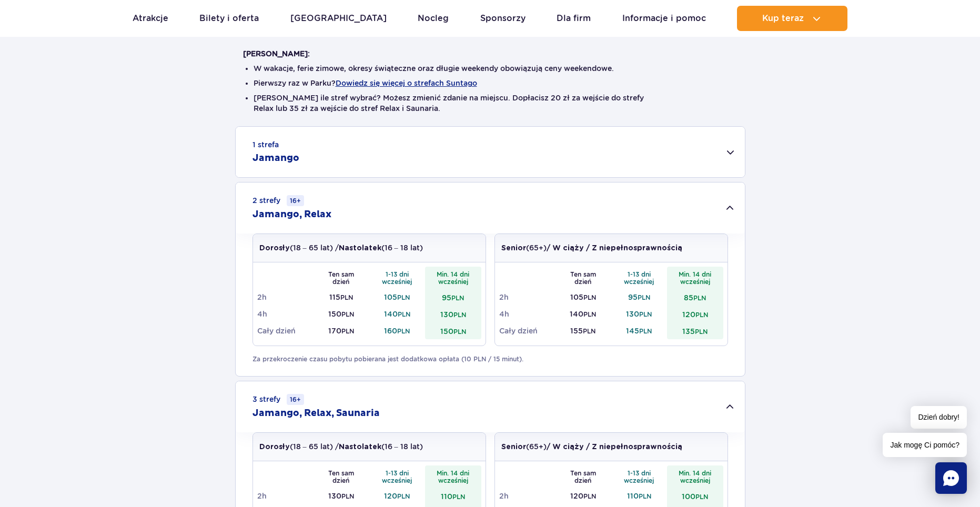  I want to click on small: 2 strefy, so click(279, 201).